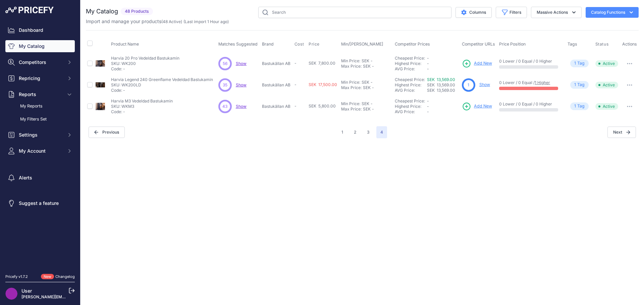 The width and height of the screenshot is (644, 305). Describe the element at coordinates (440, 85) in the screenshot. I see `span: SEK 13,569.00` at that location.